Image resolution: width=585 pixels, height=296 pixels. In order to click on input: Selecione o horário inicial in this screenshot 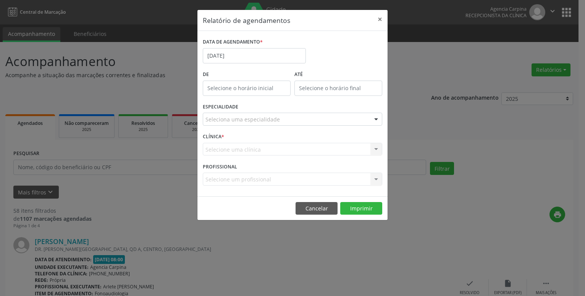, I will do `click(247, 88)`.